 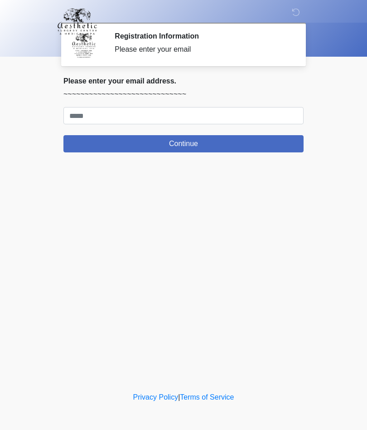 I want to click on img: Agent Avatar, so click(x=84, y=45).